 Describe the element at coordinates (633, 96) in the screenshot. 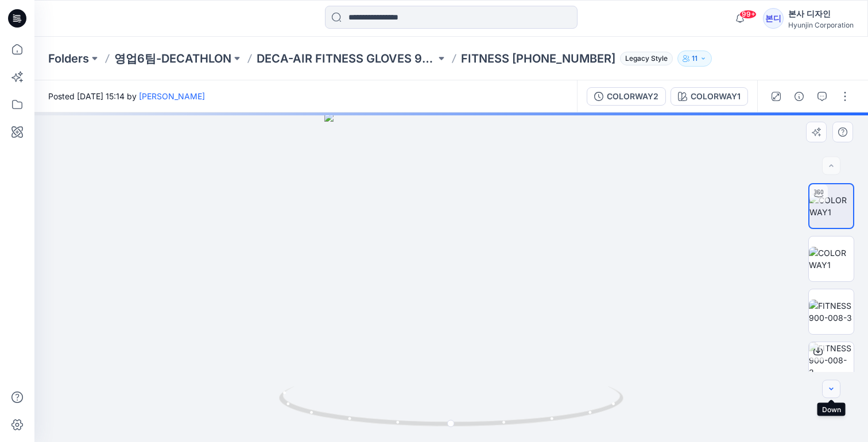

I see `div: COLORWAY2` at that location.